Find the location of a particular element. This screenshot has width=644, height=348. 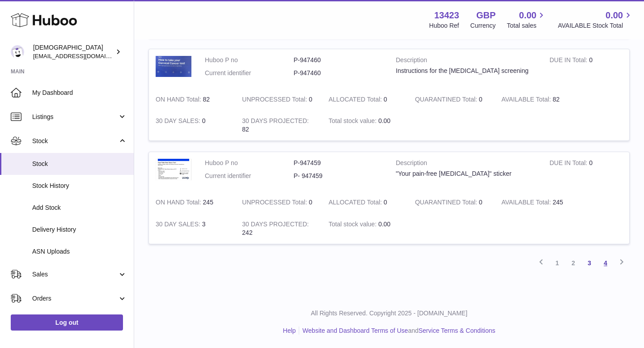

a: 0.00 AVAILABLE Stock Total is located at coordinates (595, 20).